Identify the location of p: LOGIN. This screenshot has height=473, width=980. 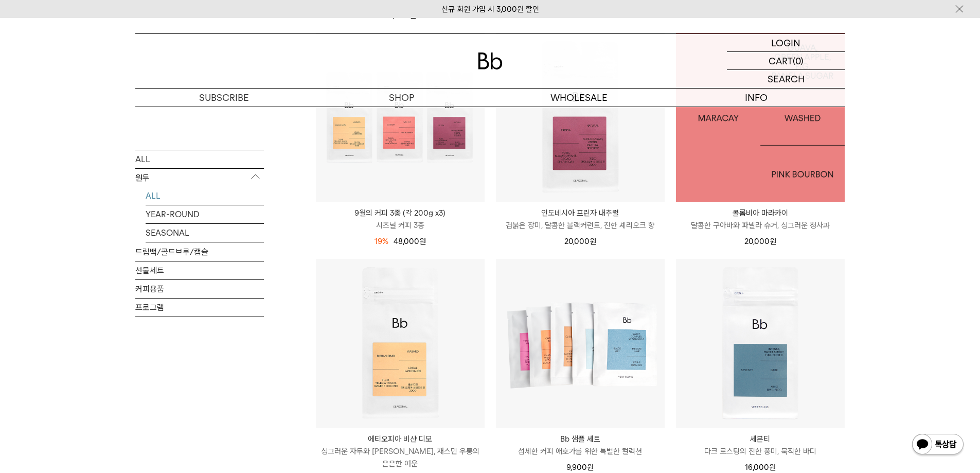
(786, 43).